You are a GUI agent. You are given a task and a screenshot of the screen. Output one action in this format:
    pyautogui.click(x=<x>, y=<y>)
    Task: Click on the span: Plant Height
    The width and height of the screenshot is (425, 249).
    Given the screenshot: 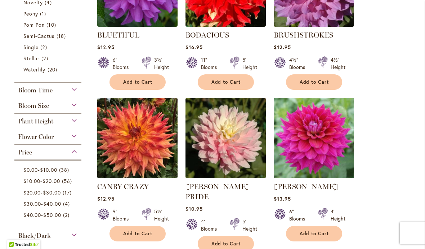 What is the action you would take?
    pyautogui.click(x=36, y=121)
    